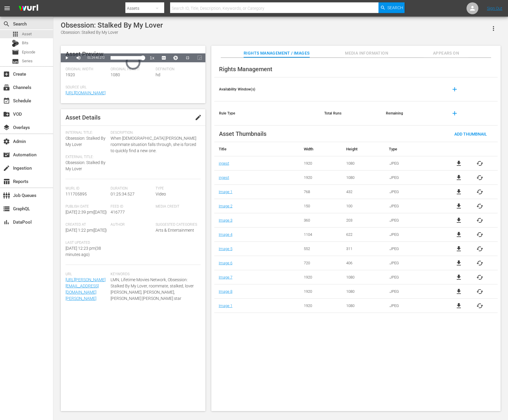  I want to click on span: Author, so click(132, 225).